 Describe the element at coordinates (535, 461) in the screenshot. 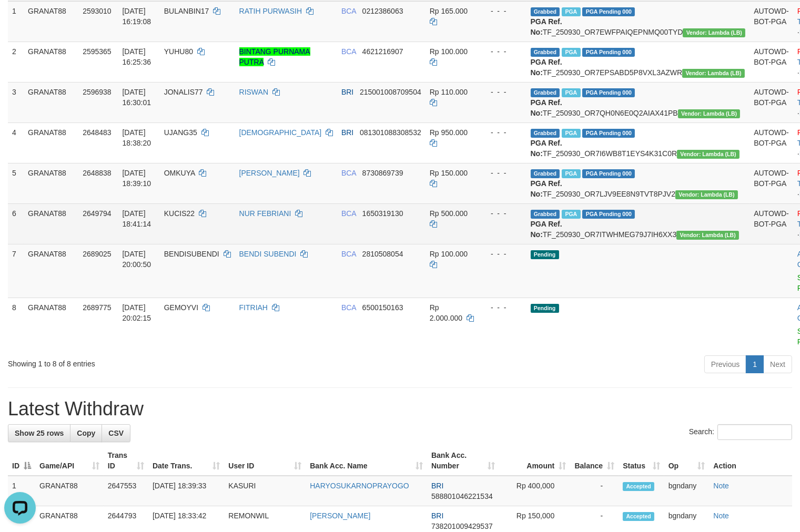

I see `th: Amount: activate to sort column ascending` at that location.